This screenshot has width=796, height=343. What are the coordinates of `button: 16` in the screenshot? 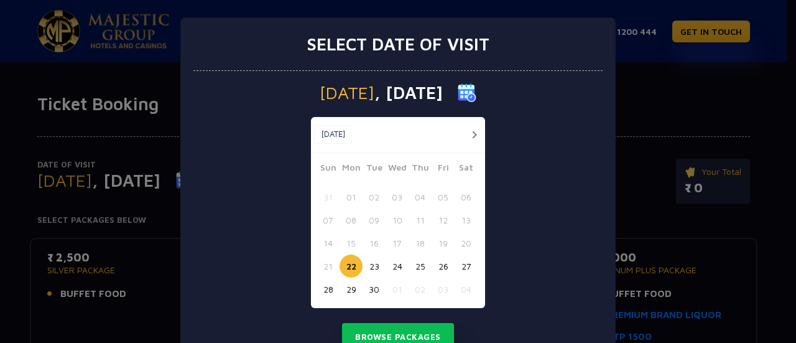 It's located at (374, 242).